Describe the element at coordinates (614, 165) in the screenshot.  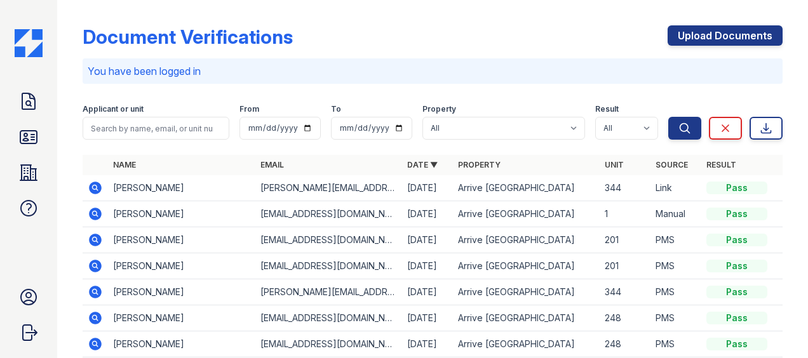
I see `a: Unit` at that location.